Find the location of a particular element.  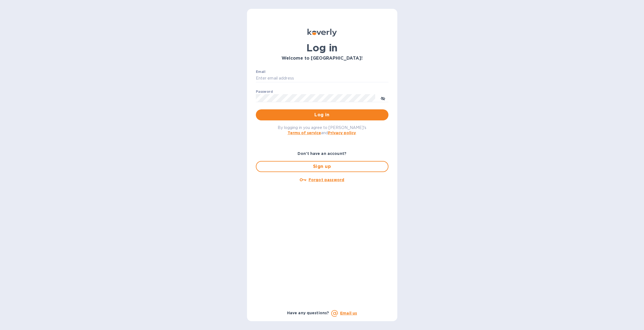

button: toggle password visibility is located at coordinates (383, 98).